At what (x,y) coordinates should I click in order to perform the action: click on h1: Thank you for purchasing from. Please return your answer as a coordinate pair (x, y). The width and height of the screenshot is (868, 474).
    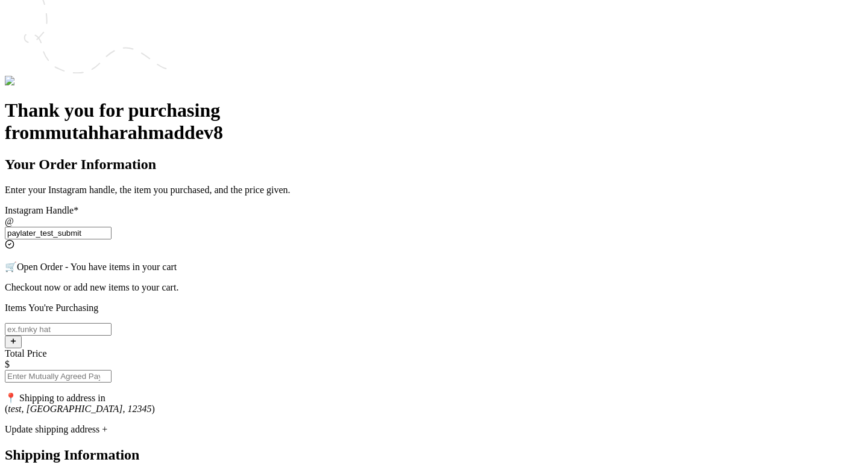
    Looking at the image, I should click on (434, 122).